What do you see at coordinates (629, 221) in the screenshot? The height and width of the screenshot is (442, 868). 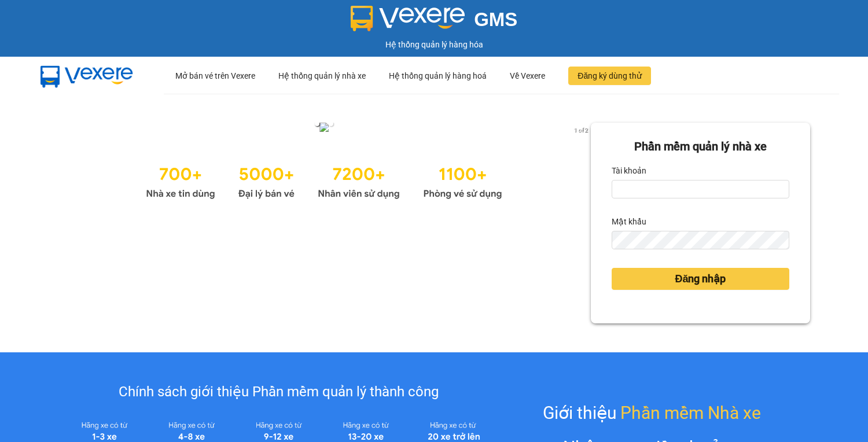 I see `label: Mật khẩu` at bounding box center [629, 221].